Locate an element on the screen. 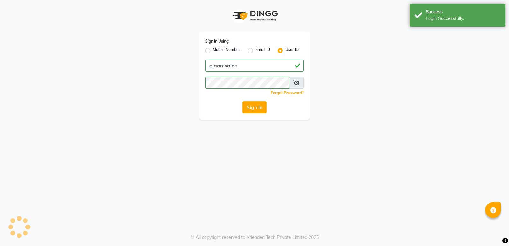  label: Mobile Number is located at coordinates (226, 51).